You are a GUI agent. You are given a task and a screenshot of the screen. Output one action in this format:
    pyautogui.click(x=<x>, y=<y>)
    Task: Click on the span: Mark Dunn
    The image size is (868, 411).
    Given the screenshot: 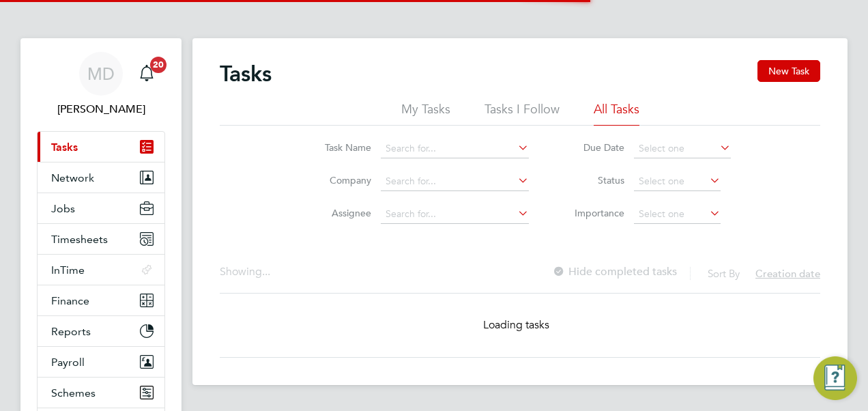 What is the action you would take?
    pyautogui.click(x=101, y=109)
    